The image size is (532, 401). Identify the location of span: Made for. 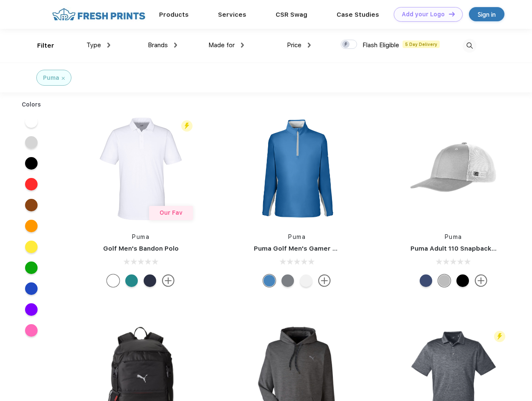
(221, 45).